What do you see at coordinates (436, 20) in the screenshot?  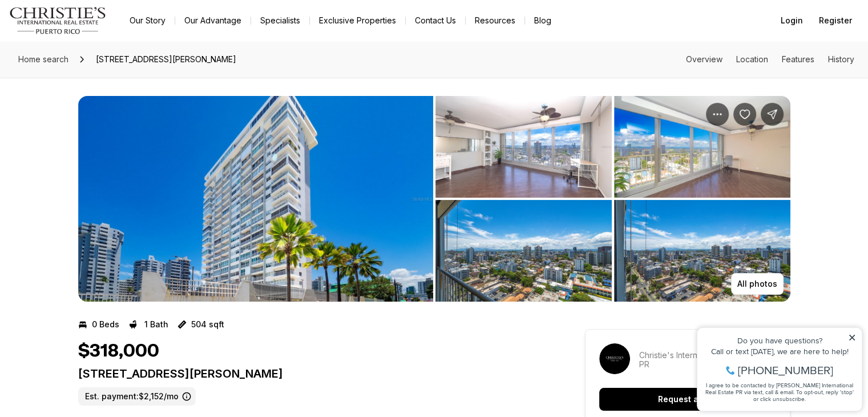 I see `button: Contact Us` at bounding box center [436, 20].